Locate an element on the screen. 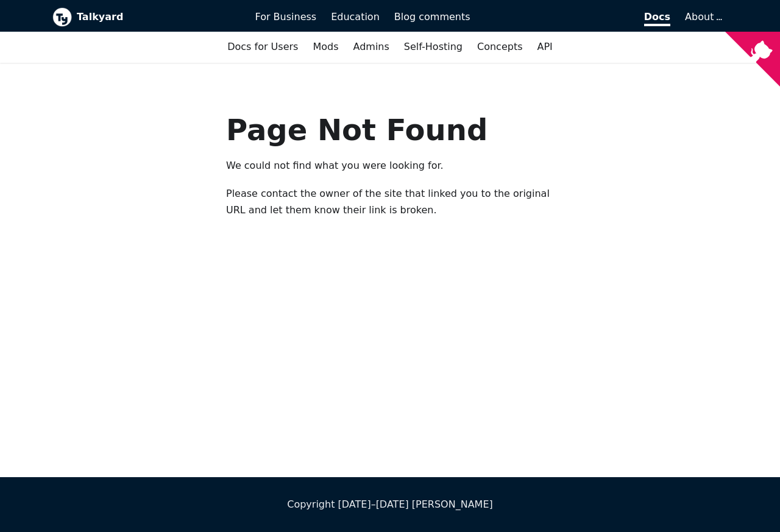  span: Docs is located at coordinates (657, 18).